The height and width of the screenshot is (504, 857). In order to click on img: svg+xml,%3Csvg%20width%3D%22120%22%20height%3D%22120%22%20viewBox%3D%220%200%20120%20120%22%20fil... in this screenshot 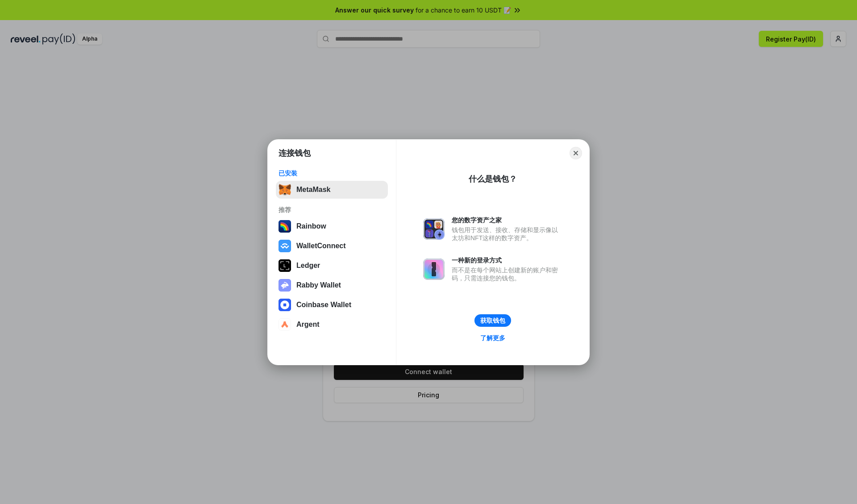, I will do `click(285, 226)`.